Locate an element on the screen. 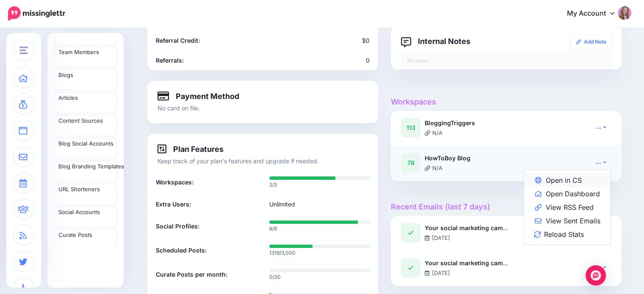  a: Blog Social Accounts is located at coordinates (86, 148).